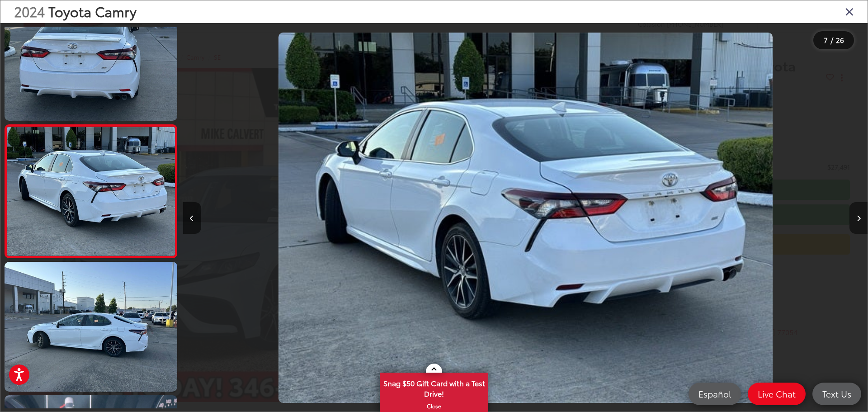  I want to click on button: Previous image, so click(192, 219).